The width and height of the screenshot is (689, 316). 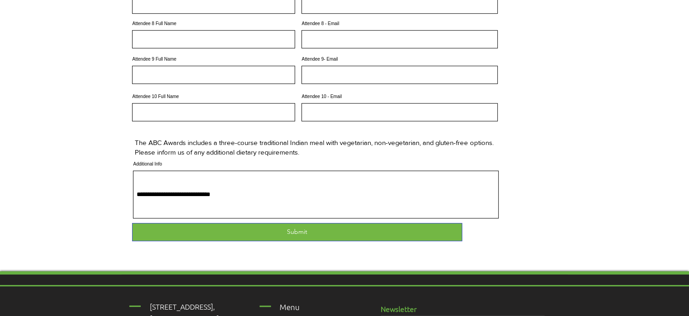 What do you see at coordinates (290, 307) in the screenshot?
I see `span: Menu` at bounding box center [290, 307].